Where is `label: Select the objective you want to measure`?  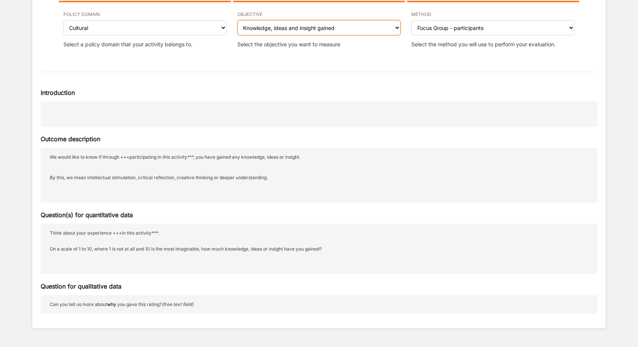 label: Select the objective you want to measure is located at coordinates (289, 44).